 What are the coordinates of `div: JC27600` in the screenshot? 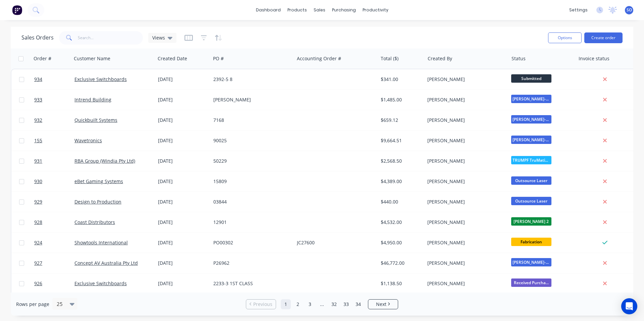 It's located at (334, 243).